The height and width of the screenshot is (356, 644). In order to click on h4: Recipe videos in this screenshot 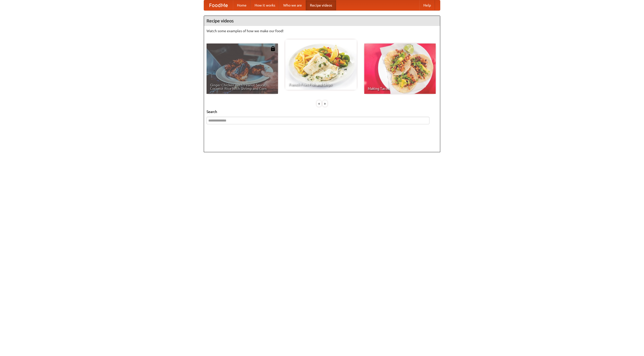, I will do `click(322, 21)`.